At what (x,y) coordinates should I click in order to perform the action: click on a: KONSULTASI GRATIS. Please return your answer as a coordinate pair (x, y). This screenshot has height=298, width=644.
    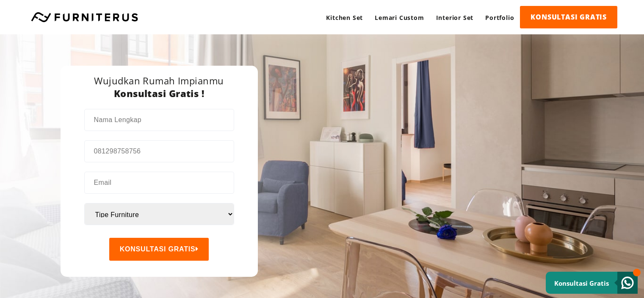
    Looking at the image, I should click on (569, 17).